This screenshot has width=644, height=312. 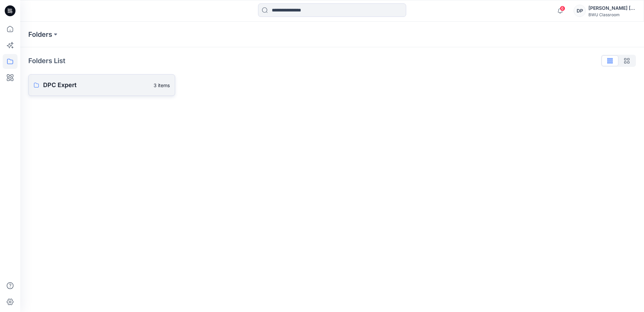 I want to click on p: DPC Expert, so click(x=97, y=85).